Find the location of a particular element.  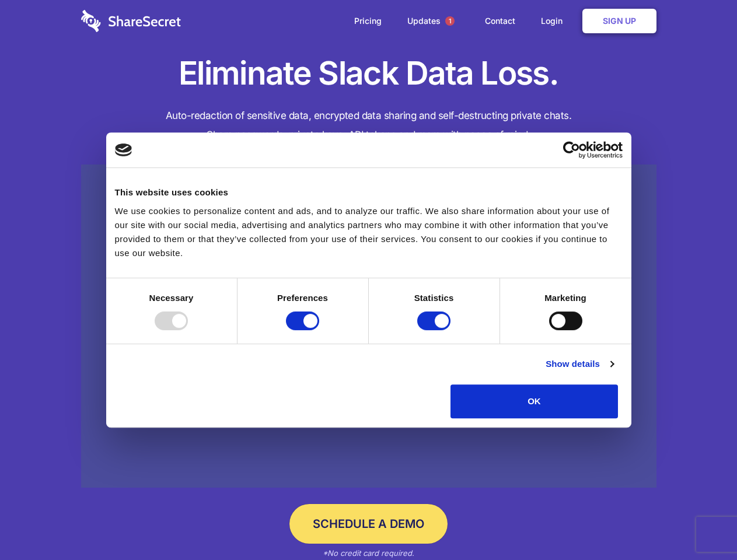

div: We use cookies to personalize content and ads, and to analyze our traffic. We also share informat... is located at coordinates (369, 232).